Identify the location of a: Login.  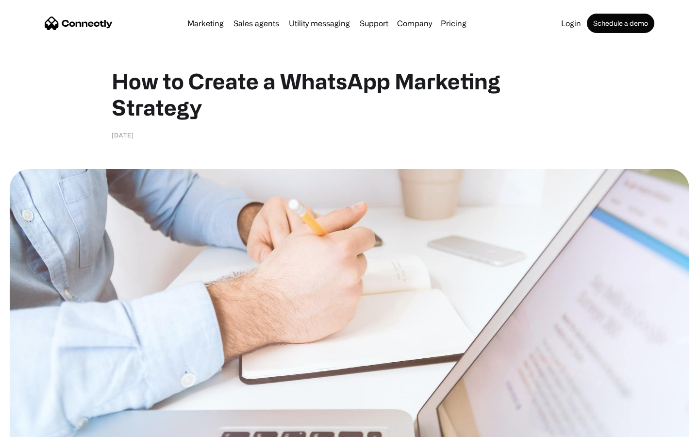
(570, 23).